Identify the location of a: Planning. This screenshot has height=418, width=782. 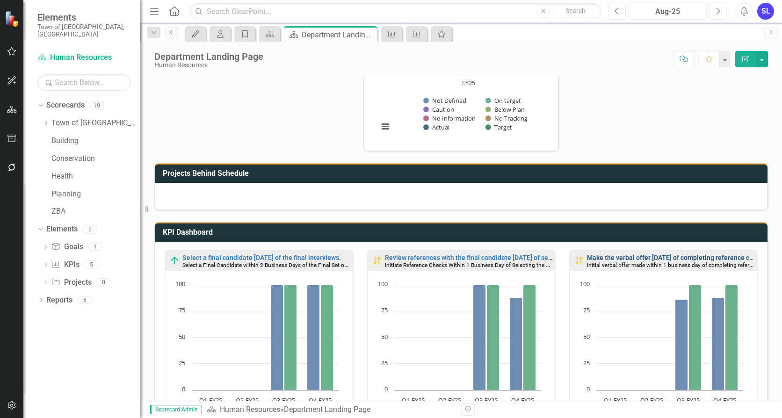
(96, 194).